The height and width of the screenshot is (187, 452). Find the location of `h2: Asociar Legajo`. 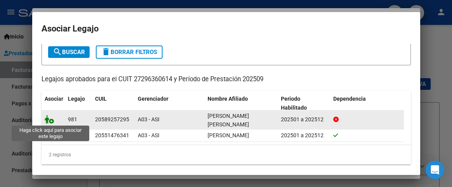

h2: Asociar Legajo is located at coordinates (226, 29).